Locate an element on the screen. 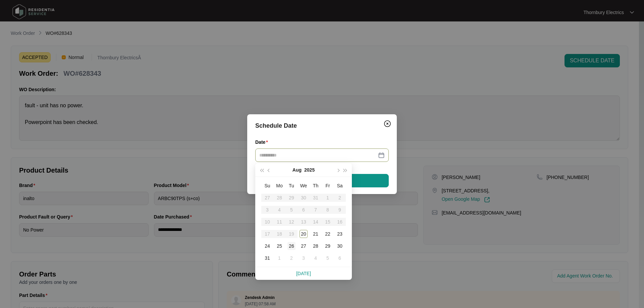  td: 2025-08-25 is located at coordinates (279, 246).